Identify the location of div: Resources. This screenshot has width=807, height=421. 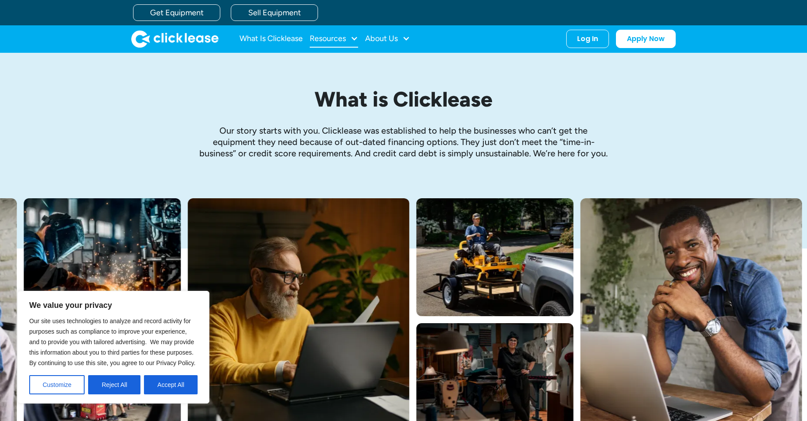
(334, 39).